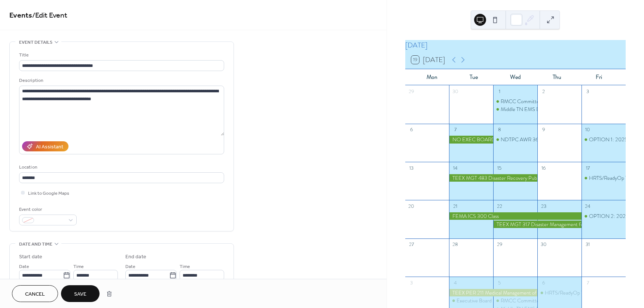  What do you see at coordinates (493, 178) in the screenshot?
I see `div: TEEX MGT 483 Disaster Recovery Public Assistance Programs, An Introduction` at bounding box center [493, 178].